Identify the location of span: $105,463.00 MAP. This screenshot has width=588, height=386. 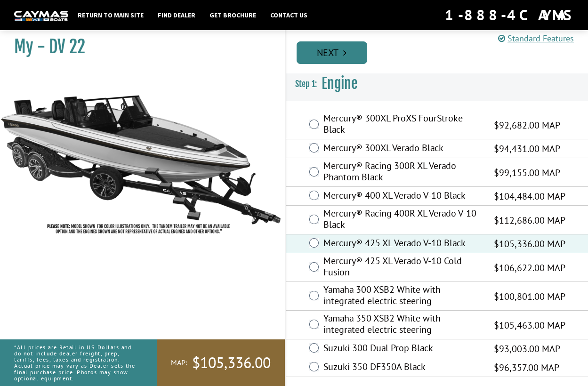
(530, 325).